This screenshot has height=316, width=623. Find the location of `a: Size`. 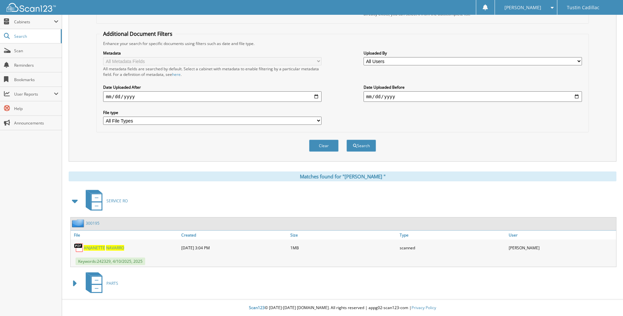

a: Size is located at coordinates (343, 235).